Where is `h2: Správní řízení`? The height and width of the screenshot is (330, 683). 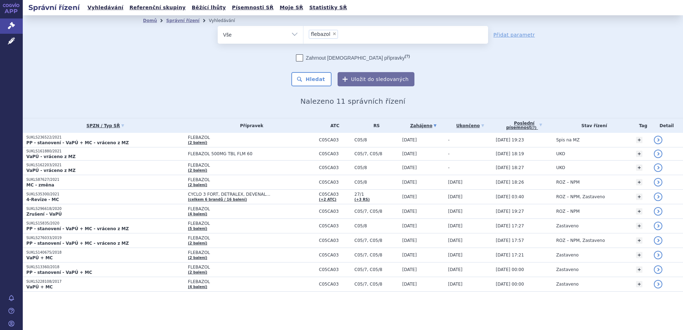 h2: Správní řízení is located at coordinates (54, 7).